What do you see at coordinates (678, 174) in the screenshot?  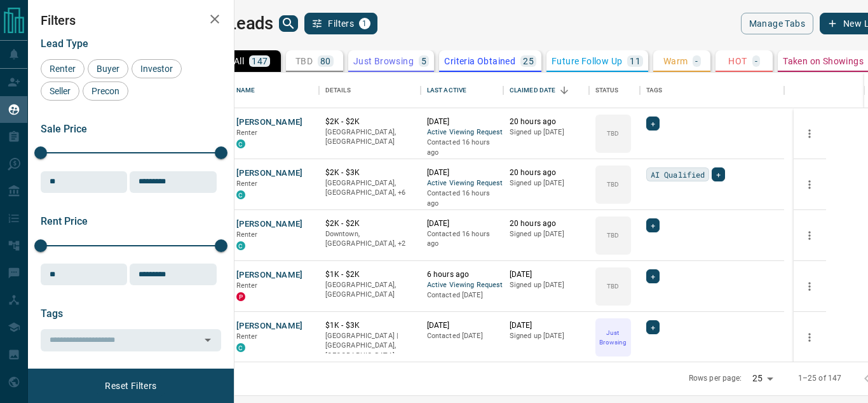 I see `span: AI Qualified` at bounding box center [678, 174].